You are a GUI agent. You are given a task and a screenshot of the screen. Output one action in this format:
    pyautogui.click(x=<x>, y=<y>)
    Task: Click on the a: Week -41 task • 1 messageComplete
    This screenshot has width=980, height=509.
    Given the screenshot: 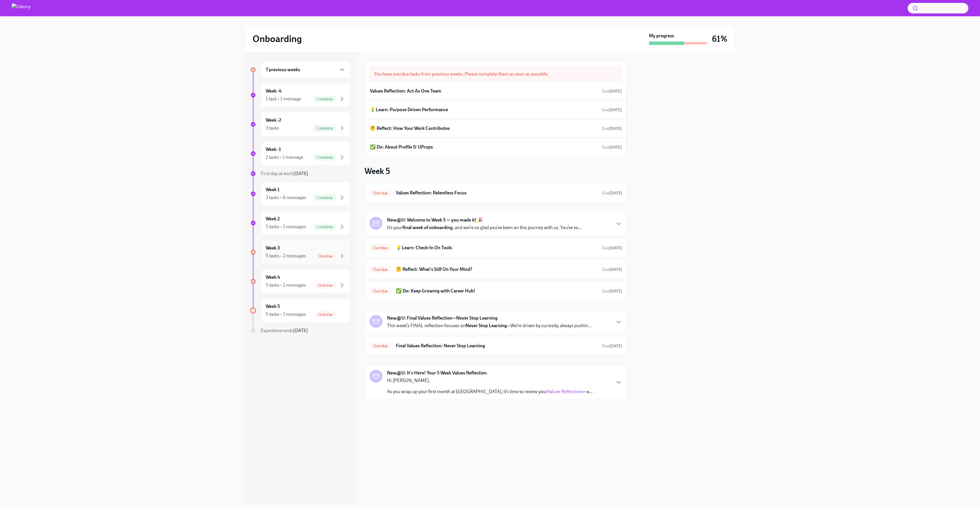 What is the action you would take?
    pyautogui.click(x=301, y=95)
    